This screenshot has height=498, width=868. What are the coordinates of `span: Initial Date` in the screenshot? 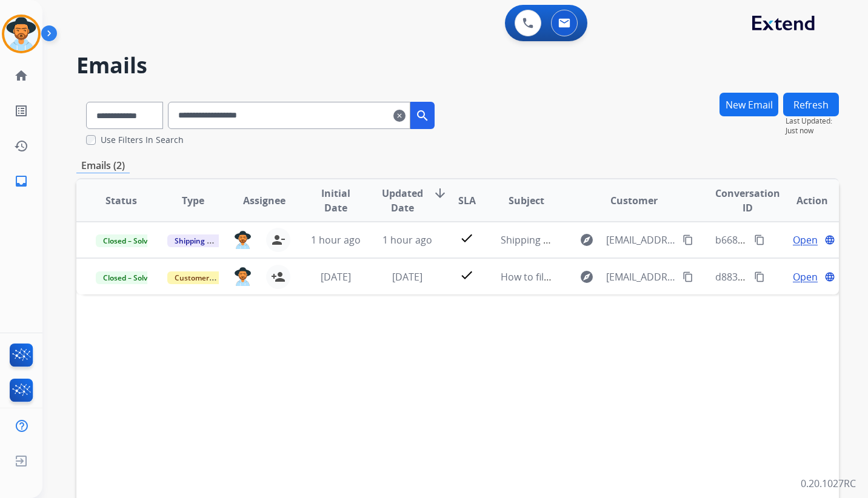 It's located at (335, 201).